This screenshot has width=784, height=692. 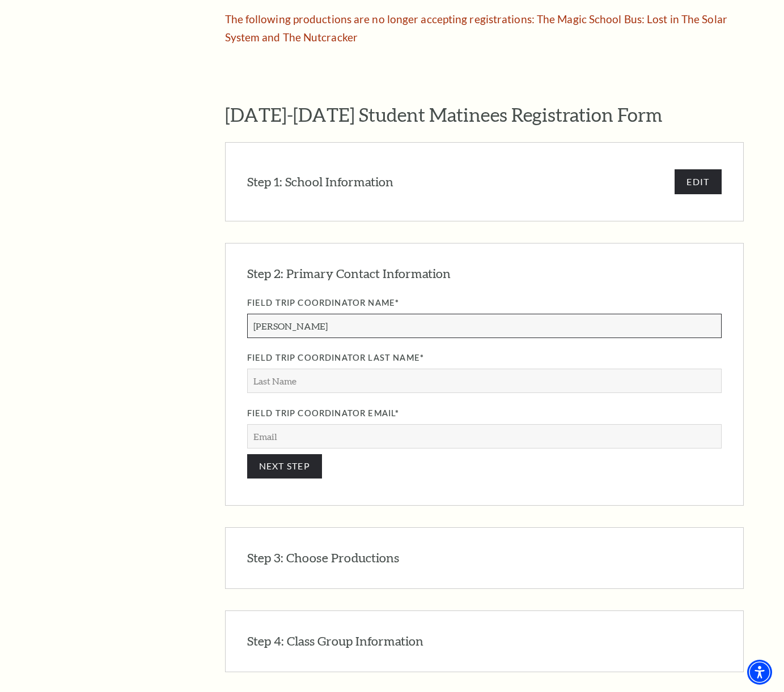 What do you see at coordinates (484, 381) in the screenshot?
I see `input: Last Name` at bounding box center [484, 381].